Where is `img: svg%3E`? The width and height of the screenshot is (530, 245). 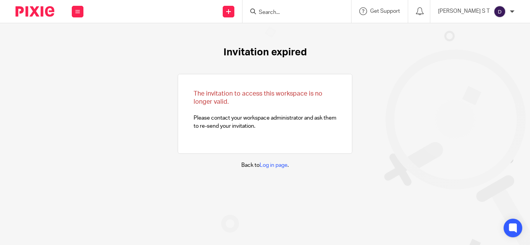 img: svg%3E is located at coordinates (499, 12).